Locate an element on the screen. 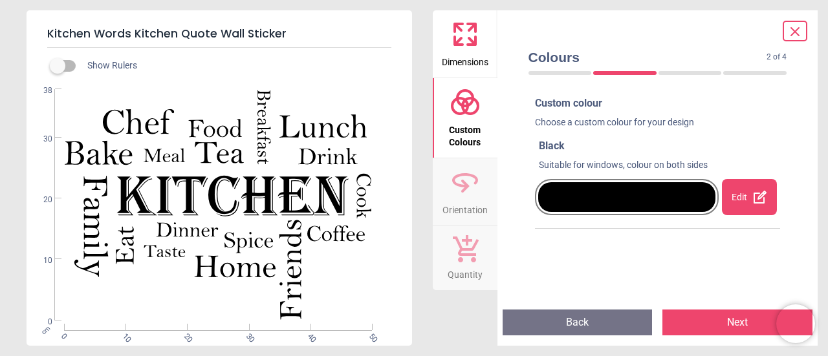 The height and width of the screenshot is (356, 828). span: Custom colour is located at coordinates (568, 103).